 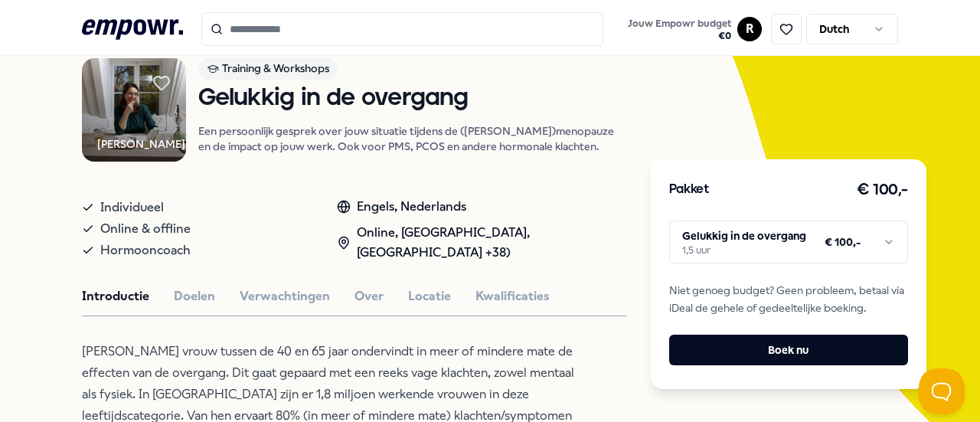 What do you see at coordinates (482, 207) in the screenshot?
I see `div: Engels, Nederlands` at bounding box center [482, 207].